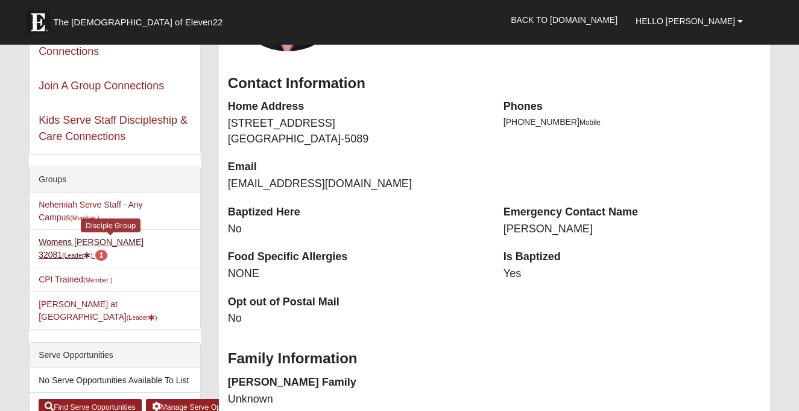 This screenshot has width=799, height=411. I want to click on div: Serve Opportunities, so click(115, 355).